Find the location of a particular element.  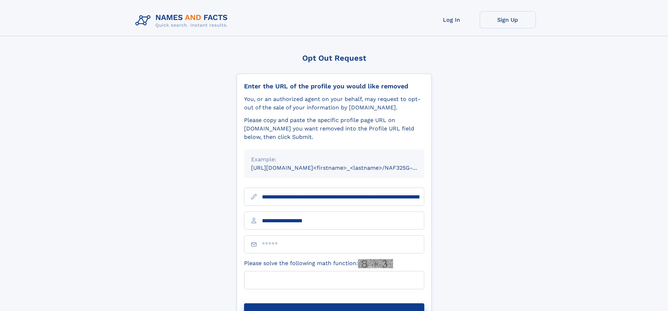

div: Enter the URL of the profile you would like removed is located at coordinates (334, 86).